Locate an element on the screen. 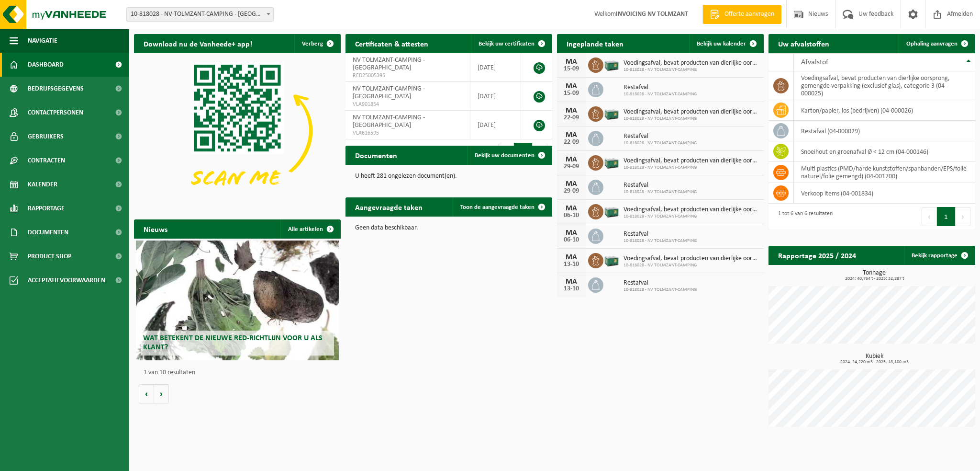 This screenshot has width=980, height=471. a: Bekijk rapportage is located at coordinates (939, 255).